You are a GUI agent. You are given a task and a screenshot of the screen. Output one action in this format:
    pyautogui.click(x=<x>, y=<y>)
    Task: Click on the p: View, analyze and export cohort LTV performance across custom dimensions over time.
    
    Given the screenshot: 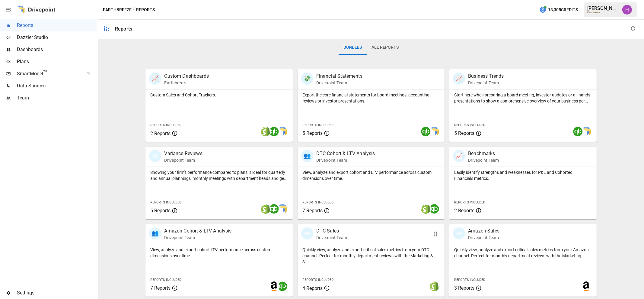 What is the action you would take?
    pyautogui.click(x=219, y=253)
    